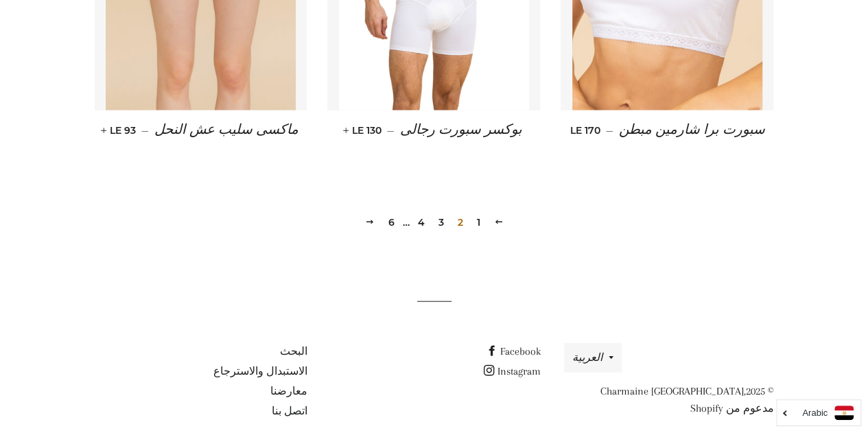  Describe the element at coordinates (461, 130) in the screenshot. I see `span: بوكسر سبورت رجالى` at that location.